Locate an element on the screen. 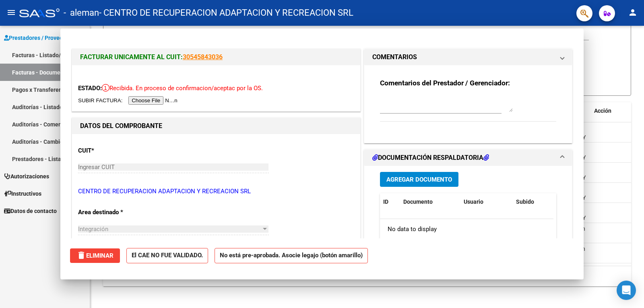  strong: DATOS DEL COMPROBANTE is located at coordinates (121, 126).